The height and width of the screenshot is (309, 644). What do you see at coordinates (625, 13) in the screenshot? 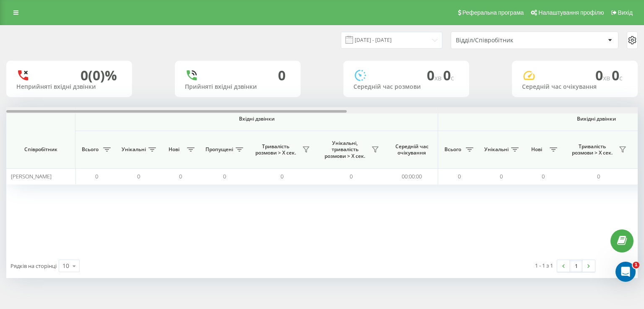
I see `span: Вихід` at bounding box center [625, 13].